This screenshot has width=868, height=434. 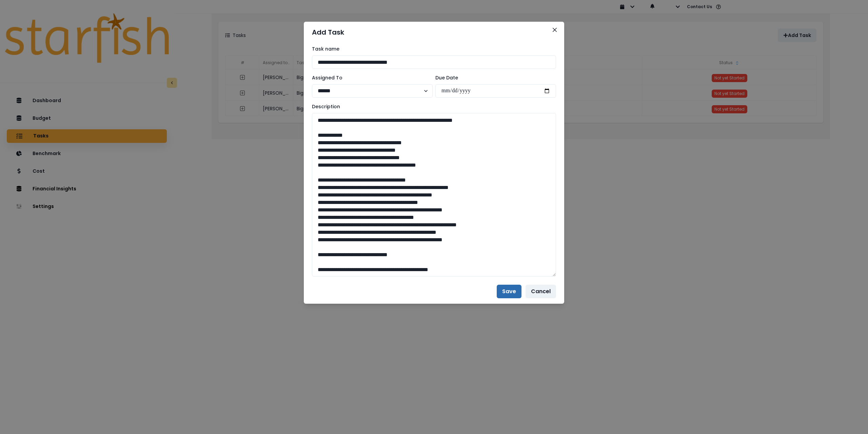 I want to click on button: Cancel, so click(x=540, y=291).